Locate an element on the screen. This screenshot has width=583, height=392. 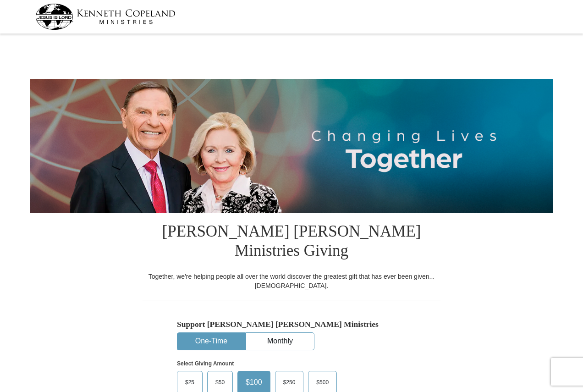
span: $100 is located at coordinates (254, 382).